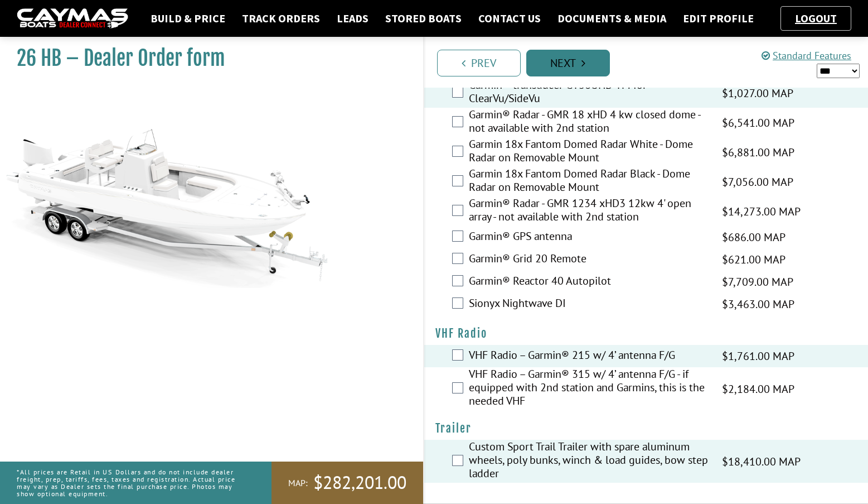  Describe the element at coordinates (588, 356) in the screenshot. I see `label: VHF Radio – Garmin® 215 w/ 4’ antenna F/G` at that location.